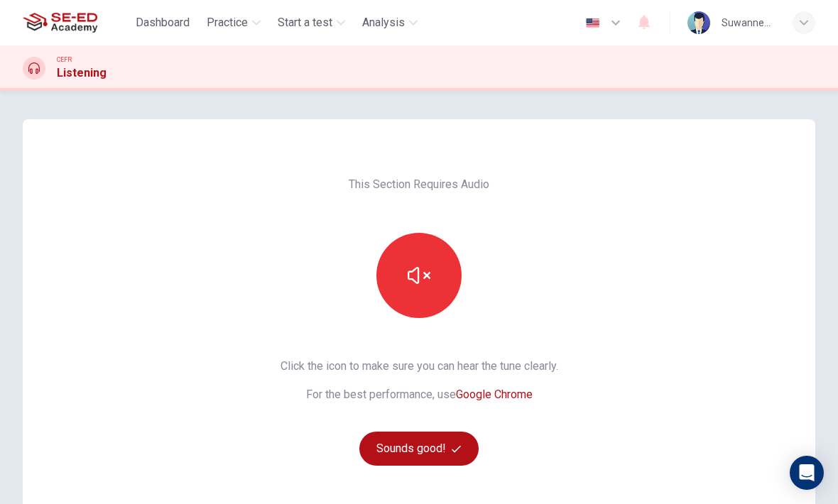  Describe the element at coordinates (384, 23) in the screenshot. I see `span: Analysis` at that location.